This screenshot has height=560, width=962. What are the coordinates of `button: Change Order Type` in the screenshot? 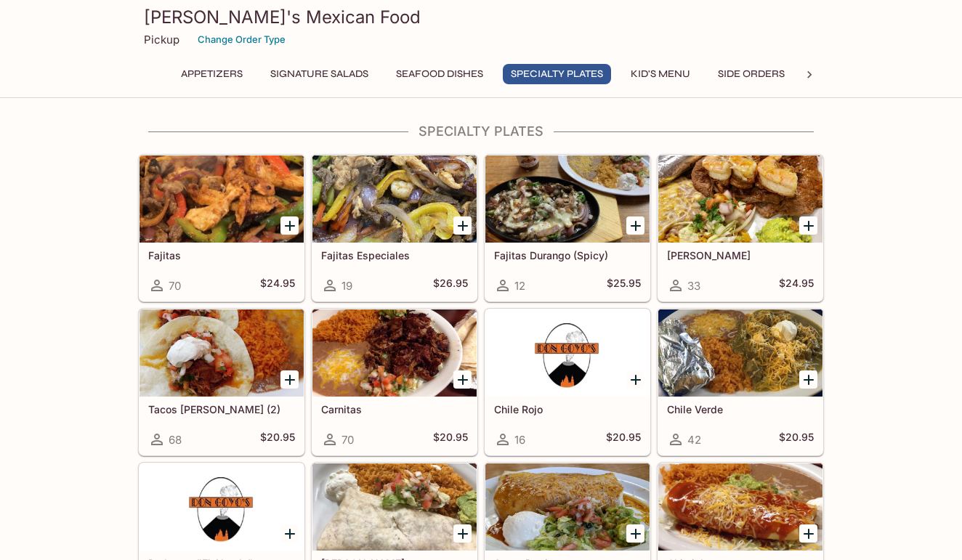 It's located at (241, 39).